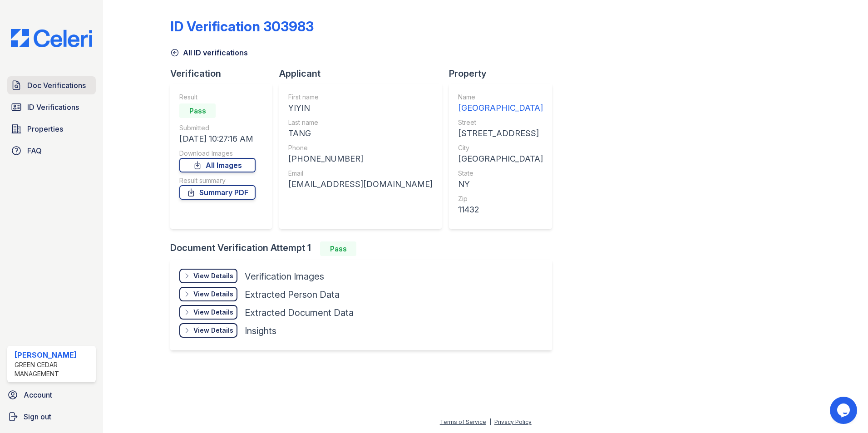 The image size is (868, 433). What do you see at coordinates (500, 97) in the screenshot?
I see `div: Name` at bounding box center [500, 97].